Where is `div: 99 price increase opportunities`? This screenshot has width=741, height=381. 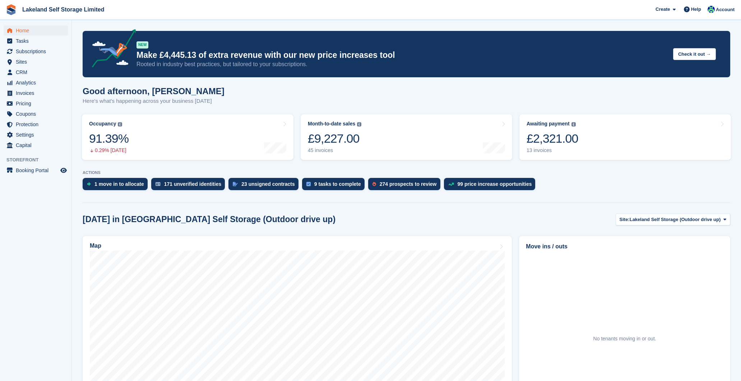 div: 99 price increase opportunities is located at coordinates (495, 184).